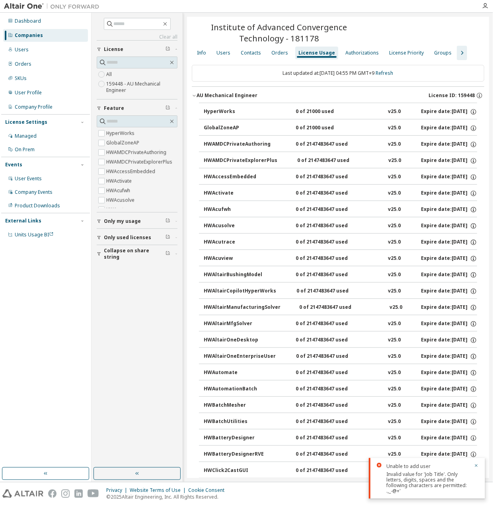 Image resolution: width=493 pixels, height=505 pixels. What do you see at coordinates (443, 53) in the screenshot?
I see `div: Groups` at bounding box center [443, 53].